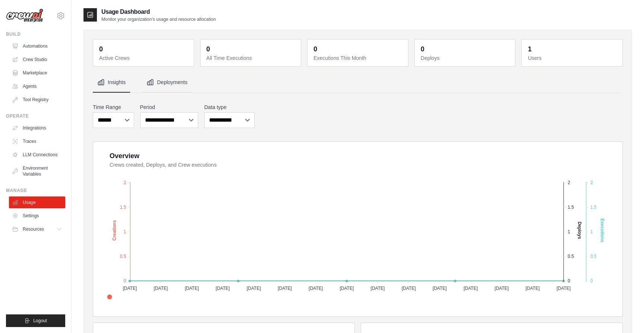 The height and width of the screenshot is (333, 644). What do you see at coordinates (530, 49) in the screenshot?
I see `div: 1` at bounding box center [530, 49].